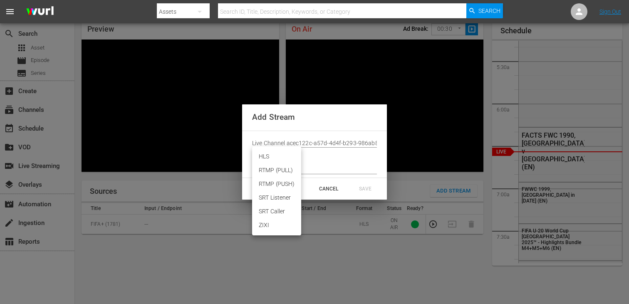 The width and height of the screenshot is (629, 304). What do you see at coordinates (277, 157) in the screenshot?
I see `li: HLS` at bounding box center [277, 157].